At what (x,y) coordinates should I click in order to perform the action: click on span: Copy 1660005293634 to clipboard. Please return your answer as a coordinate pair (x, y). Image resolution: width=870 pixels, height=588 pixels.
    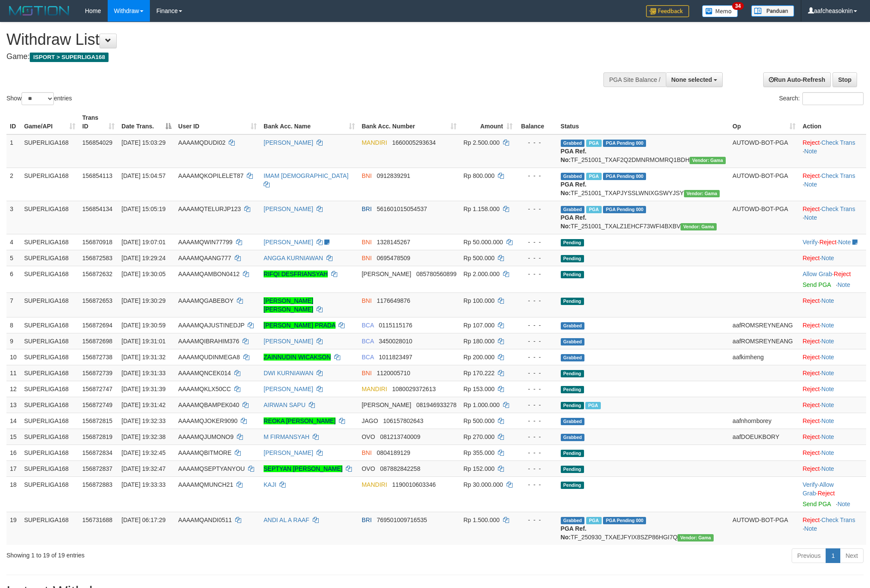
    Looking at the image, I should click on (414, 142).